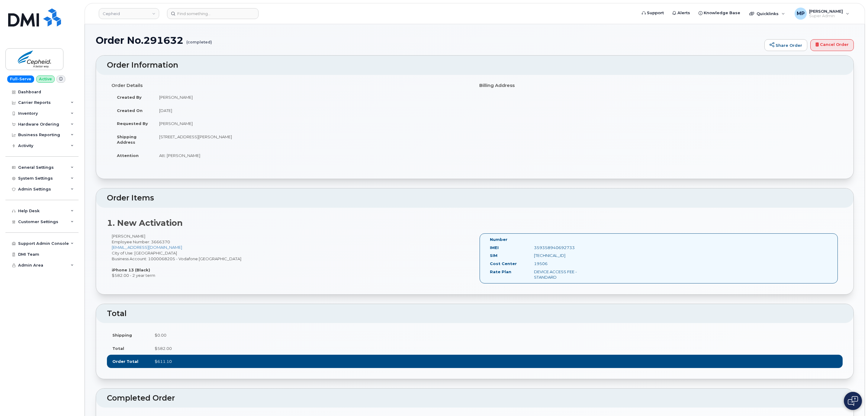 This screenshot has height=416, width=868. What do you see at coordinates (163, 361) in the screenshot?
I see `span: $611.10` at bounding box center [163, 361].